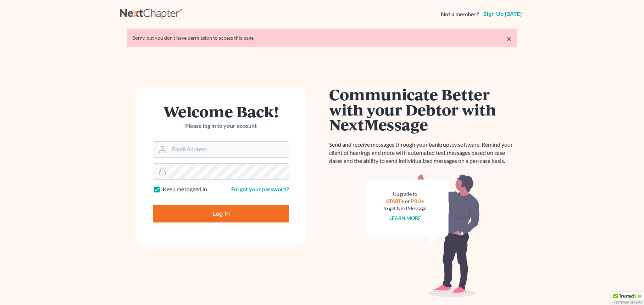 This screenshot has height=305, width=644. Describe the element at coordinates (221, 111) in the screenshot. I see `h1: Welcome Back!` at that location.